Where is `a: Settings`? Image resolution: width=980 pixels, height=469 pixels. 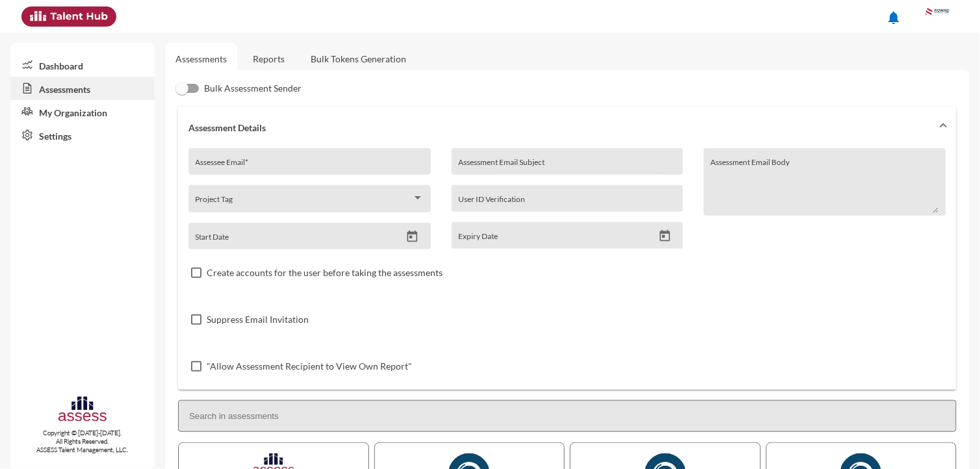
a: Settings is located at coordinates (82, 135).